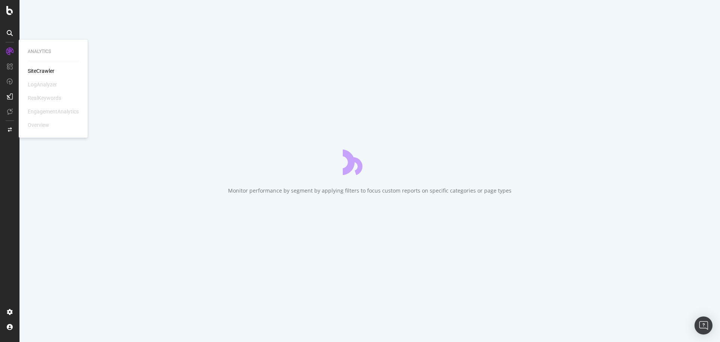  I want to click on a: LogAnalyzer, so click(42, 84).